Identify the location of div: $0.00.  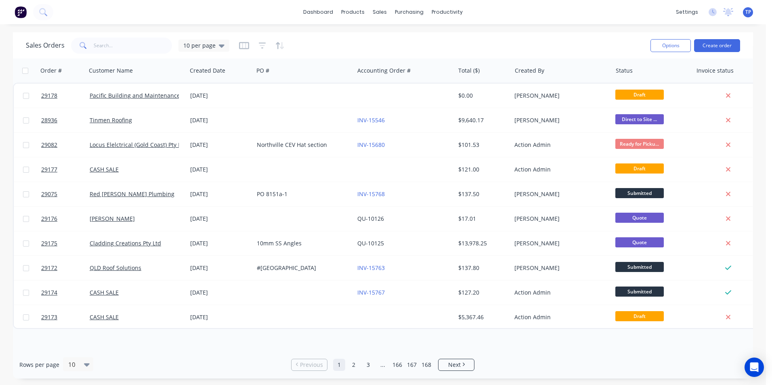
(482, 96).